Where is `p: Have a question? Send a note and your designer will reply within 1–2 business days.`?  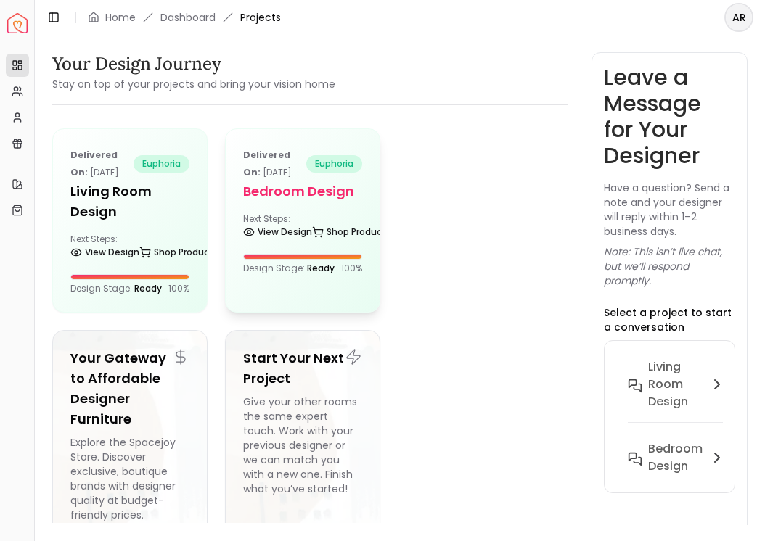 p: Have a question? Send a note and your designer will reply within 1–2 business days. is located at coordinates (670, 210).